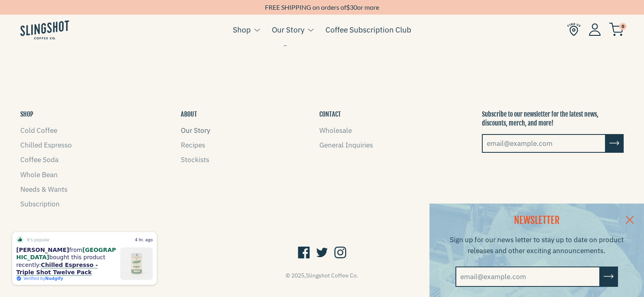 This screenshot has width=644, height=297. I want to click on p: Sign up for our news letter to stay up to date on product releases and other exciting announcements., so click(537, 245).